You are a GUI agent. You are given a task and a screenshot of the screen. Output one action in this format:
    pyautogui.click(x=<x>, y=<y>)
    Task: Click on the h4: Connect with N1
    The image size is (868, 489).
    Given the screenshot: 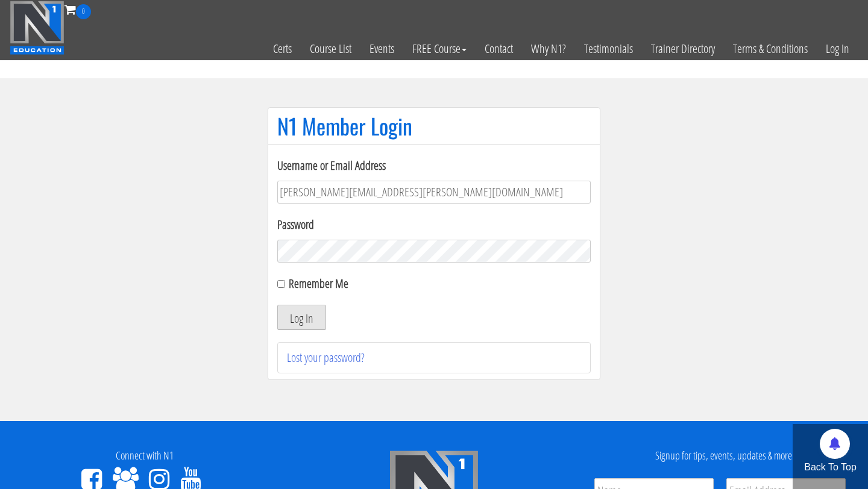 What is the action you would take?
    pyautogui.click(x=145, y=457)
    